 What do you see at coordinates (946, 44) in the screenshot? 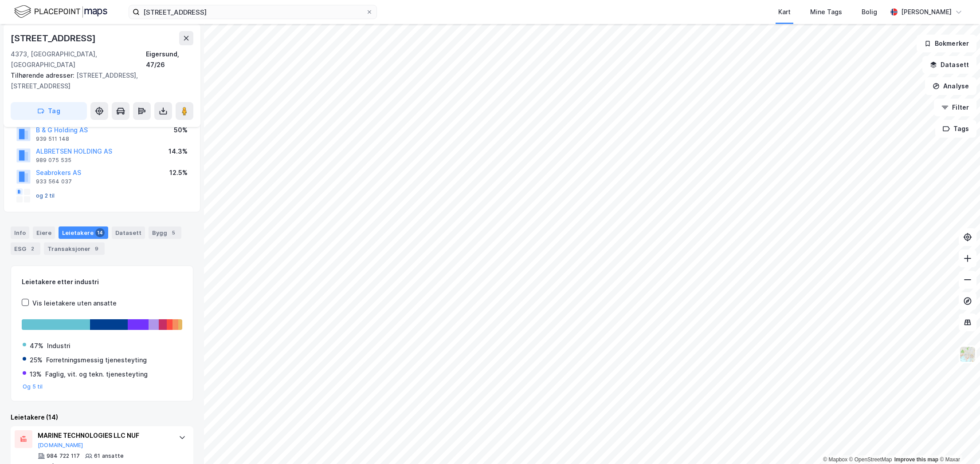
I see `button: Bokmerker` at bounding box center [946, 44].